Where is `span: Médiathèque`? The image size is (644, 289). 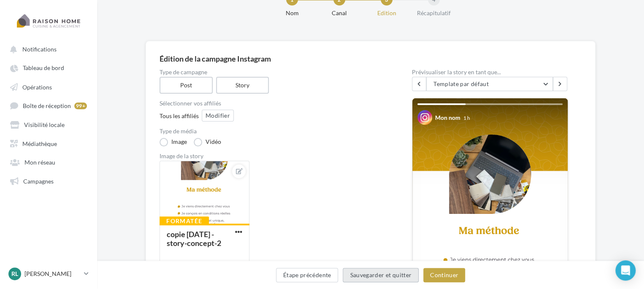 span: Médiathèque is located at coordinates (40, 143).